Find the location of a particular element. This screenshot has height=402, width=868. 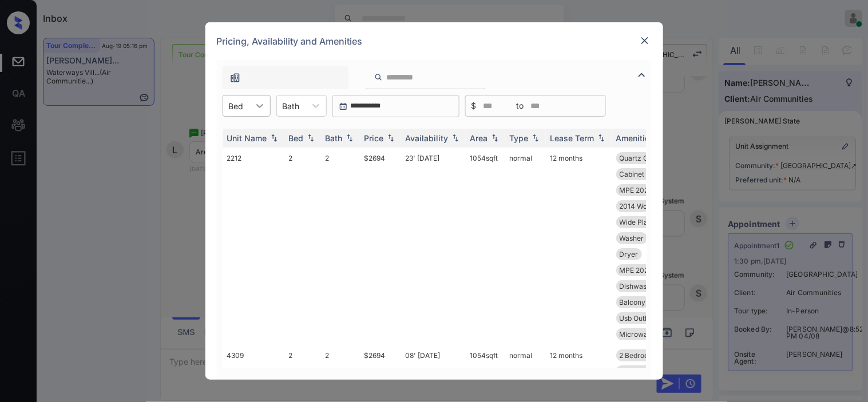

span: MPE 2025 Fitnes... is located at coordinates (650, 270).